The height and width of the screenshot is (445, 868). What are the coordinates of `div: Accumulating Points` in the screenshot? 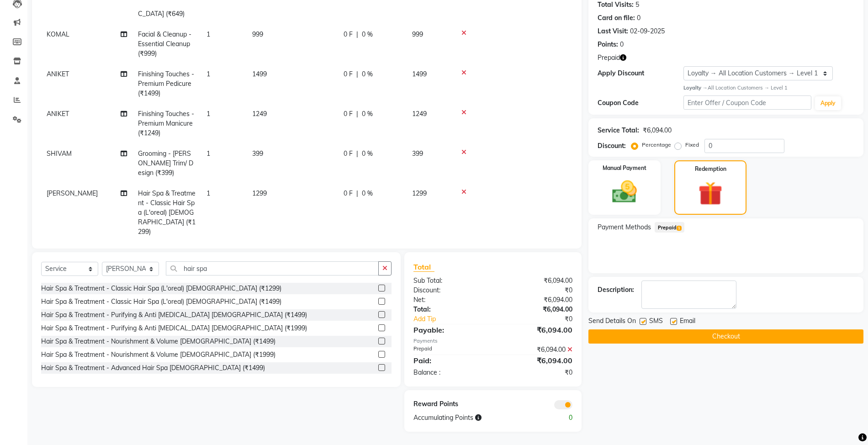 It's located at (471, 417).